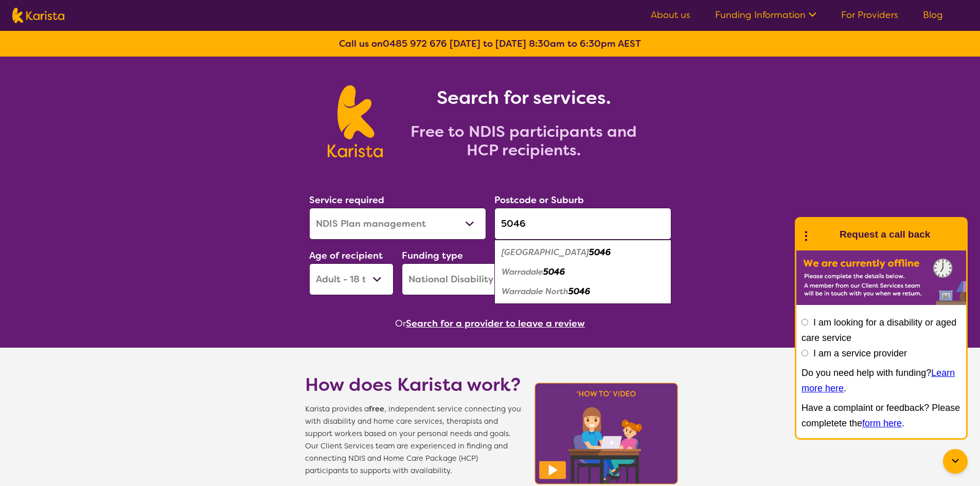 The height and width of the screenshot is (486, 980). Describe the element at coordinates (539, 200) in the screenshot. I see `label: Postcode or Suburb` at that location.